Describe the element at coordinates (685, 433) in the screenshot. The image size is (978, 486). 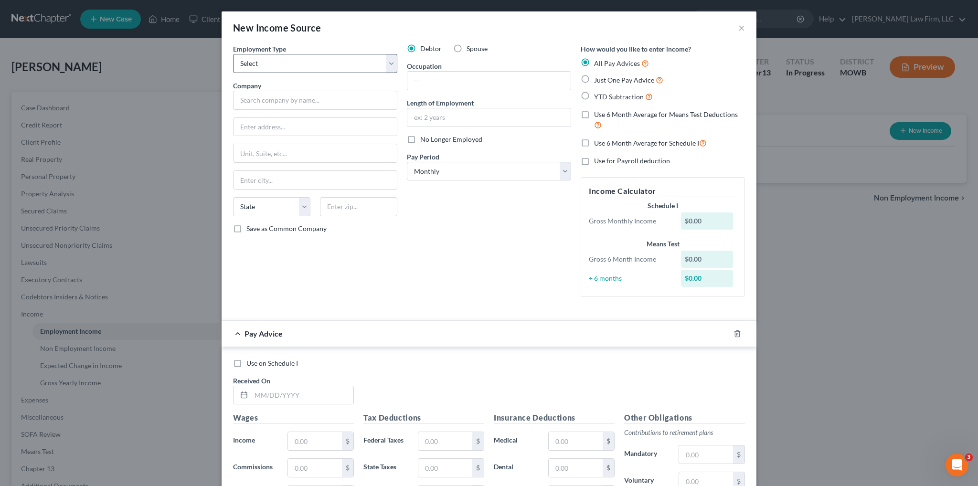
I see `p: Contributions to retirement plans` at that location.